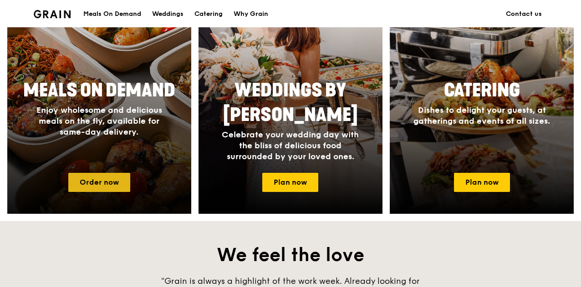 The image size is (581, 287). I want to click on a: Order now, so click(99, 183).